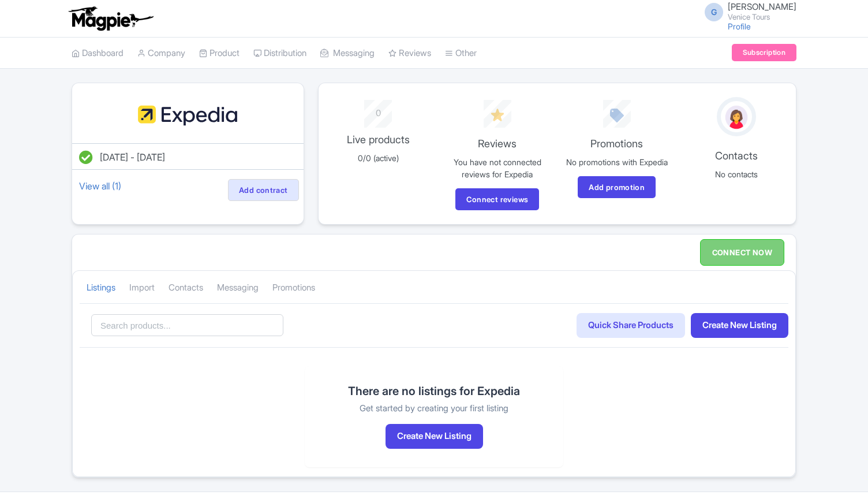 This screenshot has height=495, width=868. I want to click on a: Reviews, so click(410, 53).